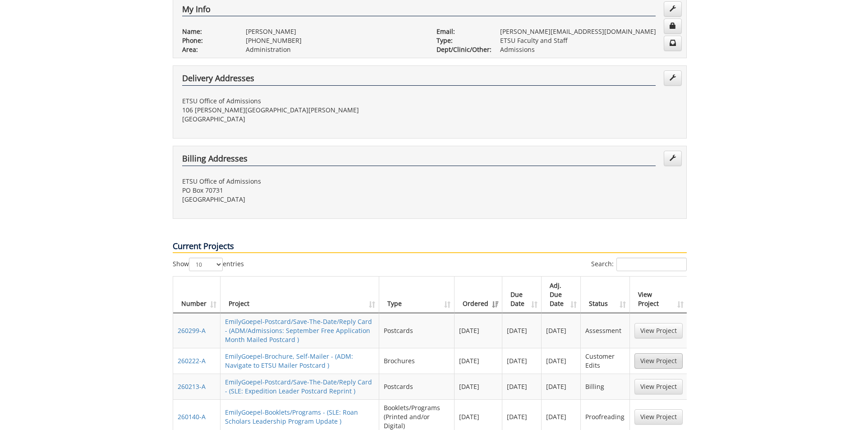  Describe the element at coordinates (417, 294) in the screenshot. I see `th: Type: activate to sort column ascending` at that location.